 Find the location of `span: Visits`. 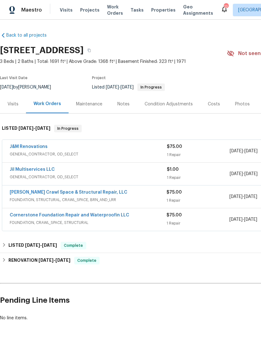

span: Visits is located at coordinates (66, 10).